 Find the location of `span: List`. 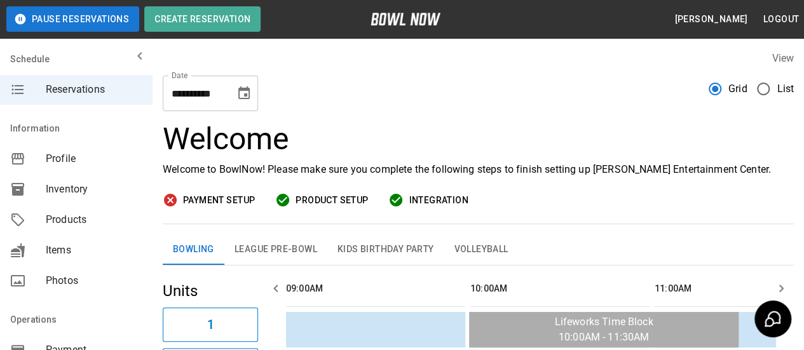

span: List is located at coordinates (785, 89).